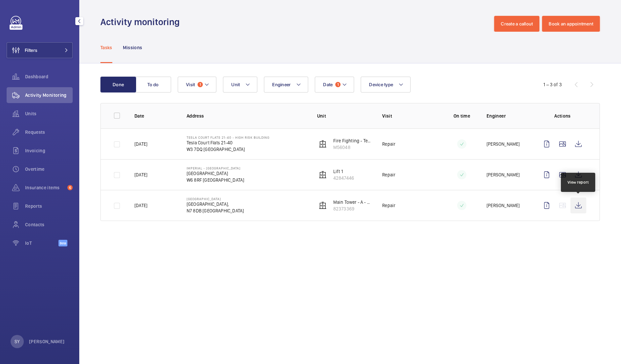  What do you see at coordinates (49, 224) in the screenshot?
I see `span: Contacts` at bounding box center [49, 224].